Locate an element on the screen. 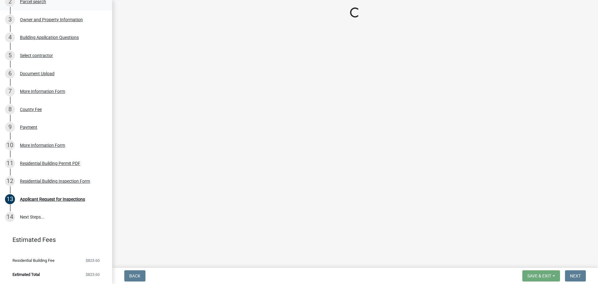 Image resolution: width=598 pixels, height=284 pixels. div: Select contractor is located at coordinates (36, 55).